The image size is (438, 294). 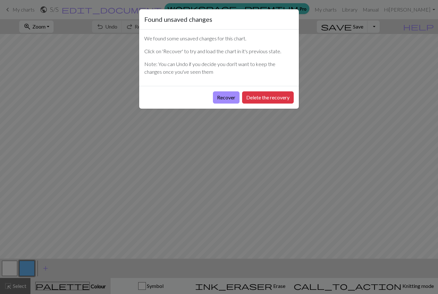 I want to click on h5: Found unsaved changes, so click(x=178, y=19).